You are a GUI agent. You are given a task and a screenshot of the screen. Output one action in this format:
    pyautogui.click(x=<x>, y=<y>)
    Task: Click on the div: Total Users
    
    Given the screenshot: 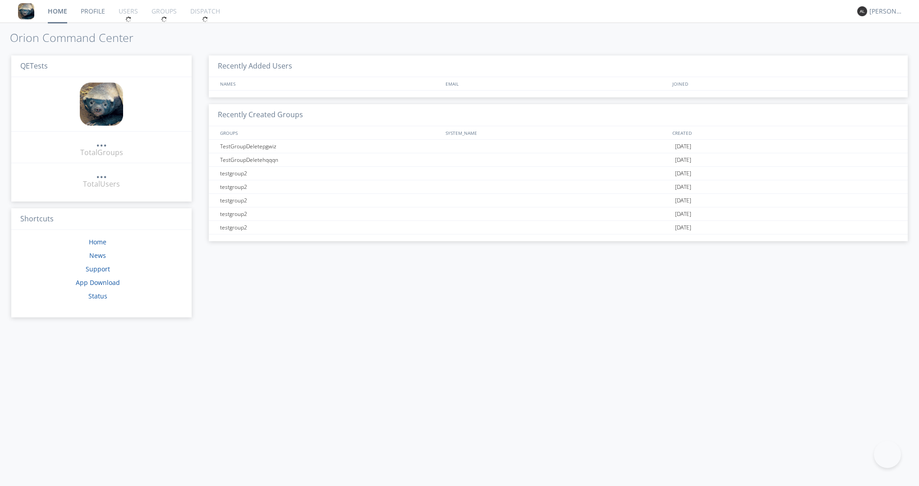 What is the action you would take?
    pyautogui.click(x=101, y=184)
    